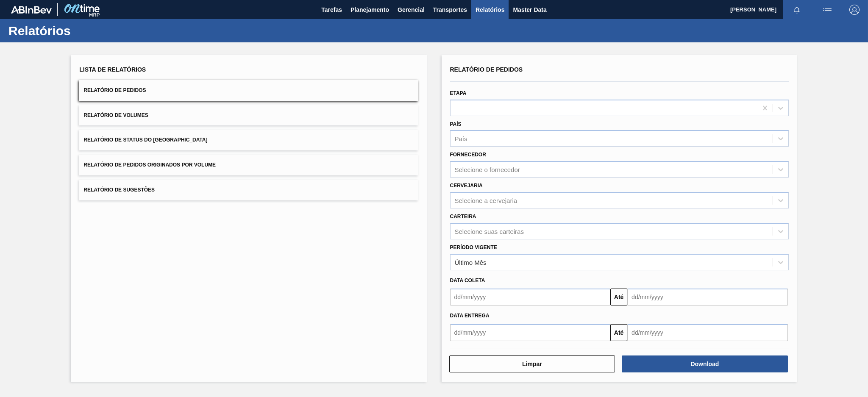 This screenshot has height=397, width=868. Describe the element at coordinates (248, 115) in the screenshot. I see `button: Relatório de Volumes` at that location.